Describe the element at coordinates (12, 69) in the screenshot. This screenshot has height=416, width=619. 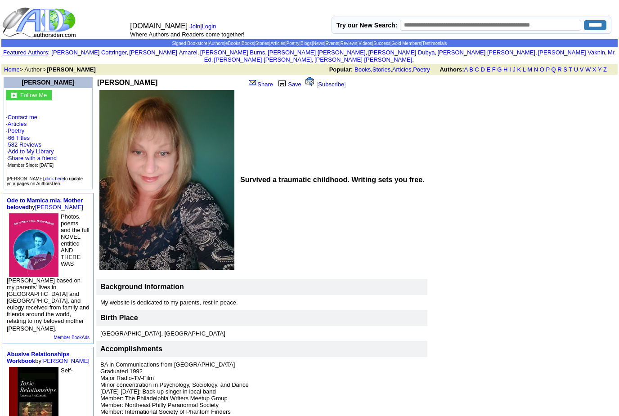
I see `a: Home` at that location.